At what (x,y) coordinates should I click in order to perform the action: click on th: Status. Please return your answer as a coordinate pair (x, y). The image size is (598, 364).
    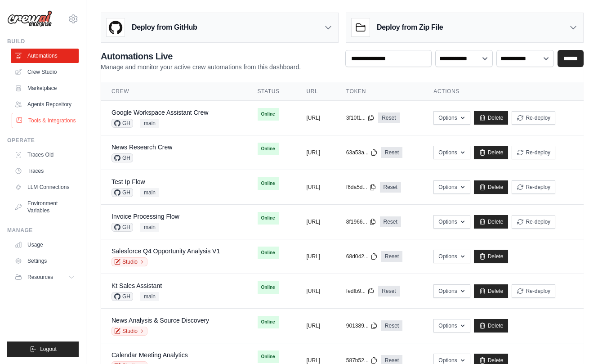
    Looking at the image, I should click on (271, 91).